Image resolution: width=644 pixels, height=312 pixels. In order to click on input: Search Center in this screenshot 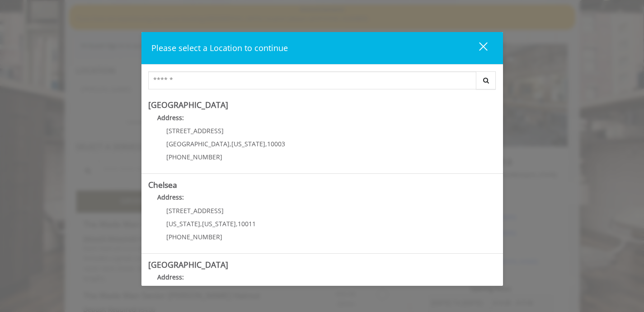, I will do `click(312, 81)`.